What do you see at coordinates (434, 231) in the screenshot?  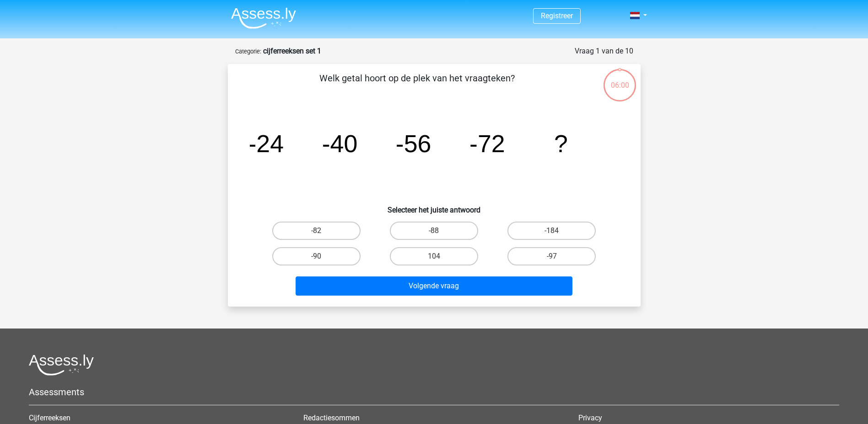 I see `label: -88` at bounding box center [434, 231].